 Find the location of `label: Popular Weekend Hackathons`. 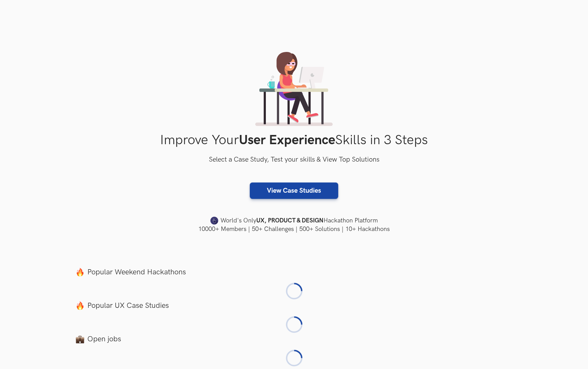

label: Popular Weekend Hackathons is located at coordinates (294, 272).